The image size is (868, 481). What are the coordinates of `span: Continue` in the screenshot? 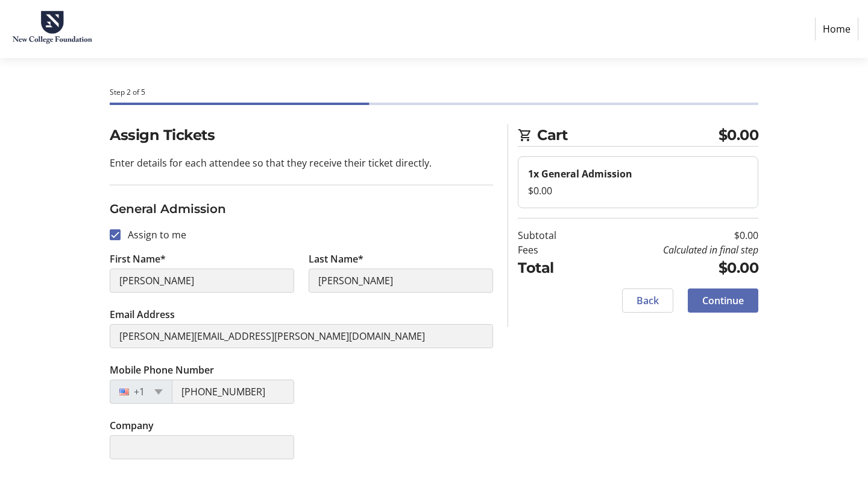 It's located at (723, 300).